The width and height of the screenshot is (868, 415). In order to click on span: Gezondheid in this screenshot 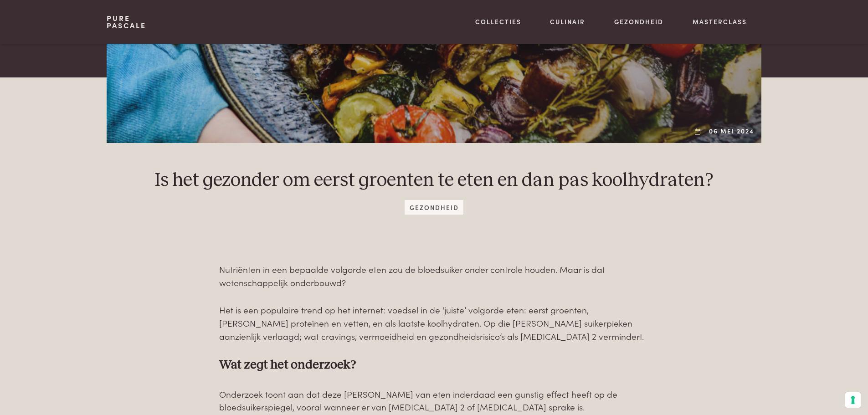, I will do `click(434, 207)`.